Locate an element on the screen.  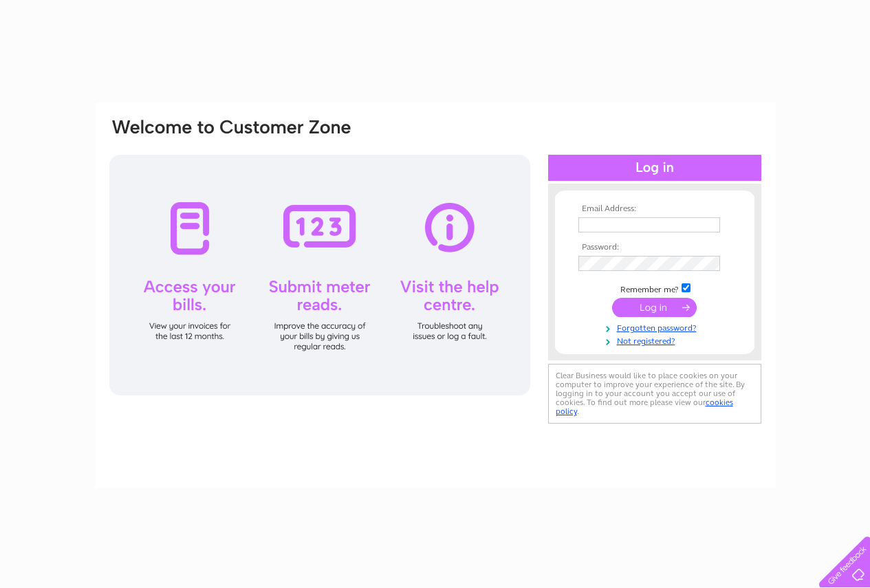
a: cookies policy is located at coordinates (645, 407).